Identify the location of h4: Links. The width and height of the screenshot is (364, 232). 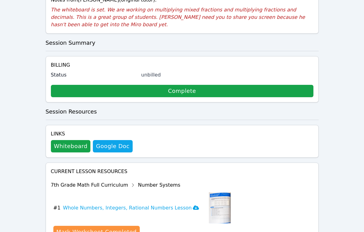
(92, 134).